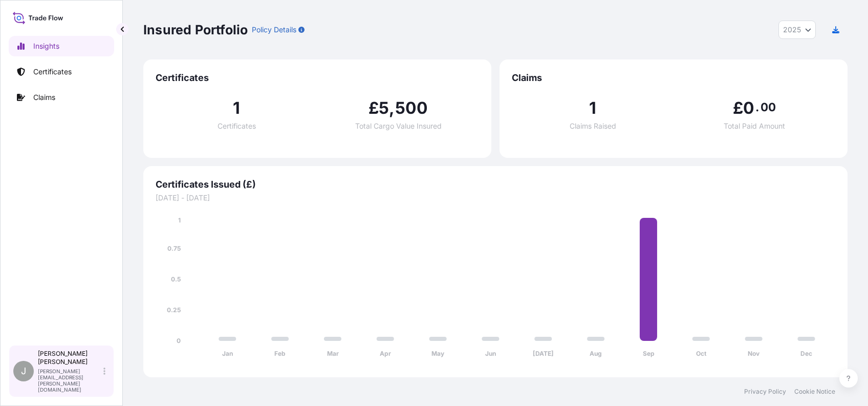 The height and width of the screenshot is (406, 868). What do you see at coordinates (701, 353) in the screenshot?
I see `tspan: Oct` at bounding box center [701, 353].